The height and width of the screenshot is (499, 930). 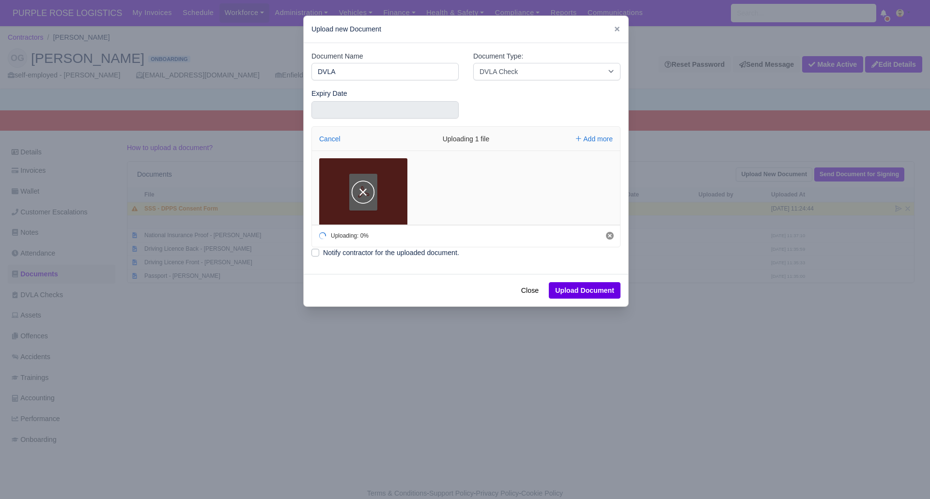 What do you see at coordinates (337, 56) in the screenshot?
I see `label: Document Name` at bounding box center [337, 56].